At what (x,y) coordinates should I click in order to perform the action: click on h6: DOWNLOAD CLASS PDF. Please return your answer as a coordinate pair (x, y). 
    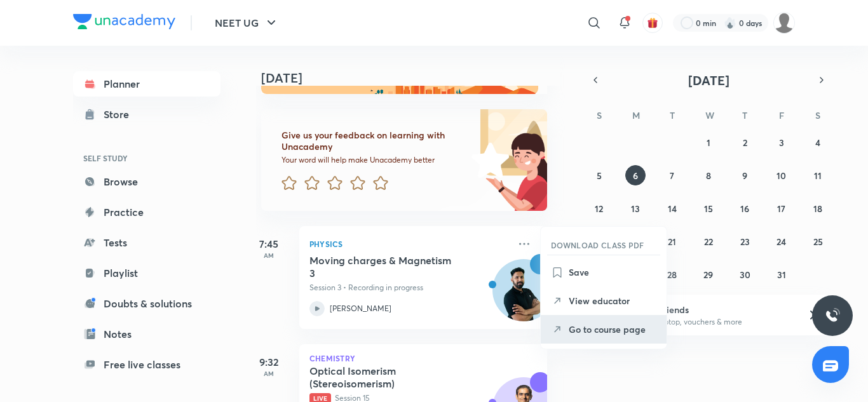
    Looking at the image, I should click on (597, 245).